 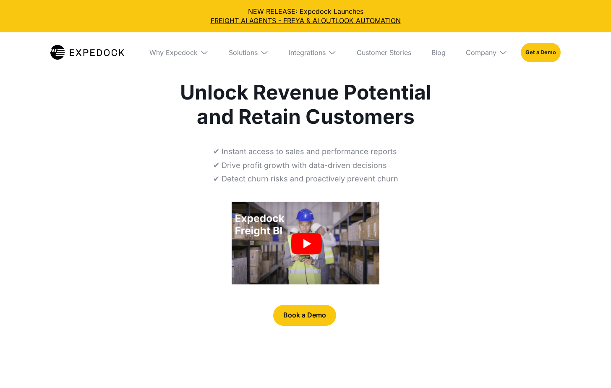 I want to click on a: Blog, so click(x=438, y=52).